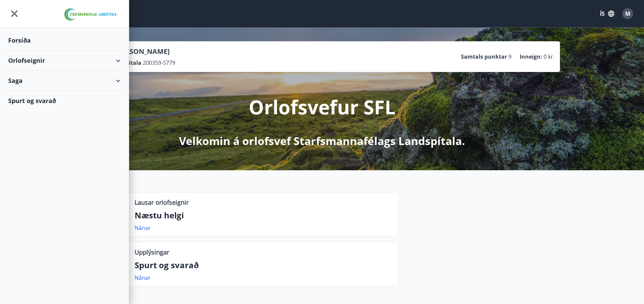  I want to click on button: ÍS, so click(607, 13).